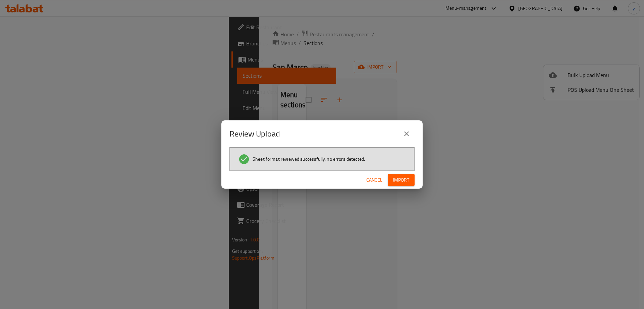  Describe the element at coordinates (401, 180) in the screenshot. I see `button: Import` at that location.